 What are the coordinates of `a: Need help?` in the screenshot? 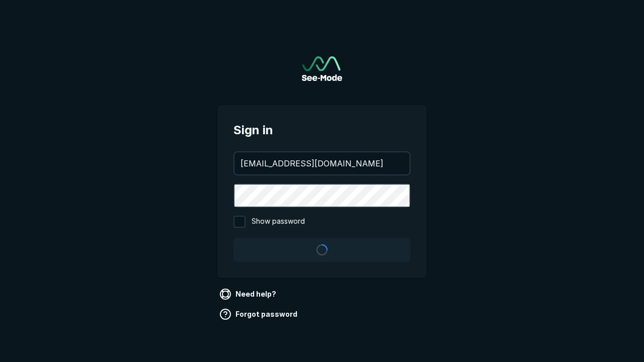 It's located at (248, 295).